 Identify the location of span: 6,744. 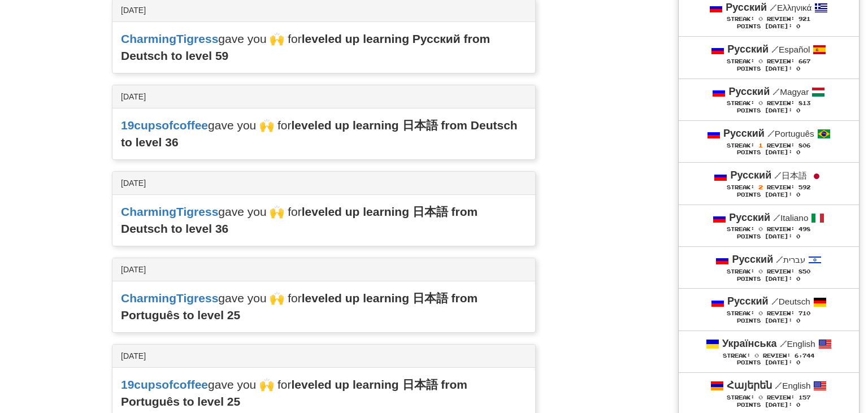
(804, 356).